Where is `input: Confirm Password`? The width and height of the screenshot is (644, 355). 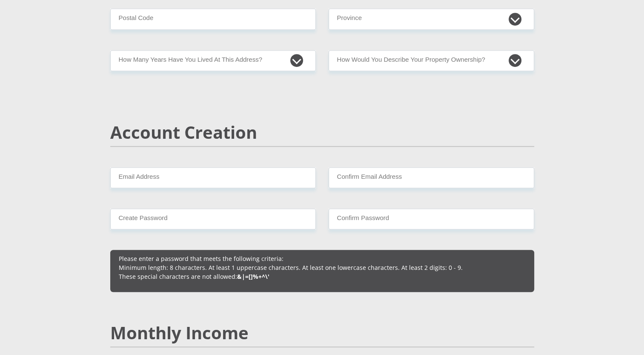
input: Confirm Password is located at coordinates (431, 219).